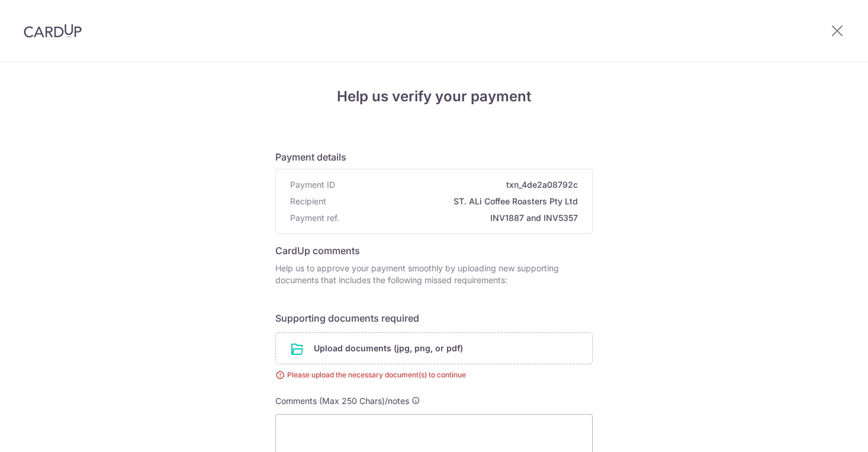  What do you see at coordinates (434, 375) in the screenshot?
I see `div: Please upload the necessary document(s) to continue` at bounding box center [434, 375].